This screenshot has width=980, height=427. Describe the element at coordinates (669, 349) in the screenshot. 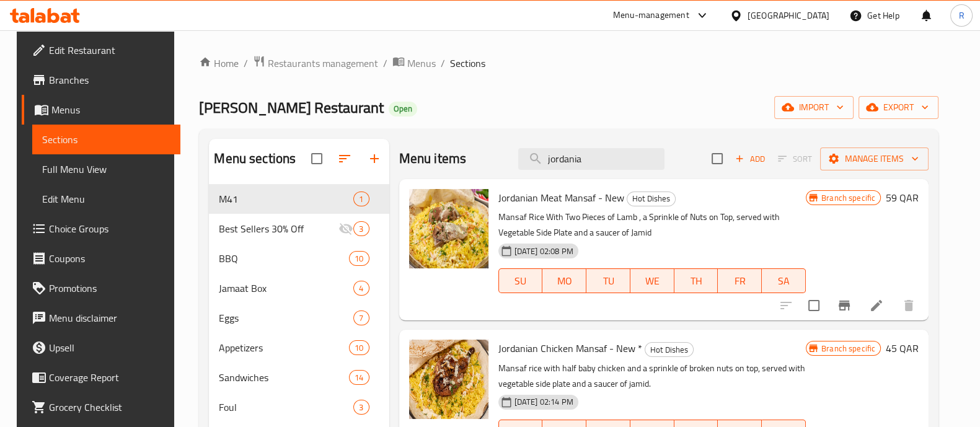

I see `div: Hot Dishes` at that location.